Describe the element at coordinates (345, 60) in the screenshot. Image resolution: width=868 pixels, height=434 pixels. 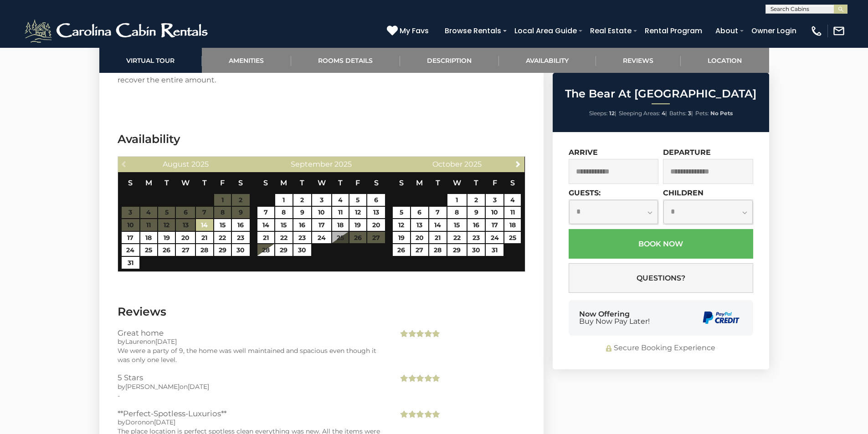
I see `a: Rooms Details` at that location.